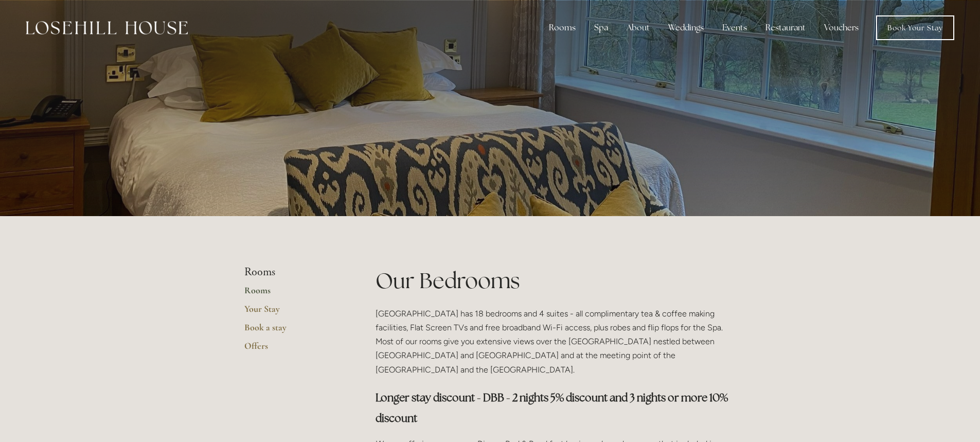 The image size is (980, 442). What do you see at coordinates (915, 28) in the screenshot?
I see `a: Book Your Stay` at bounding box center [915, 28].